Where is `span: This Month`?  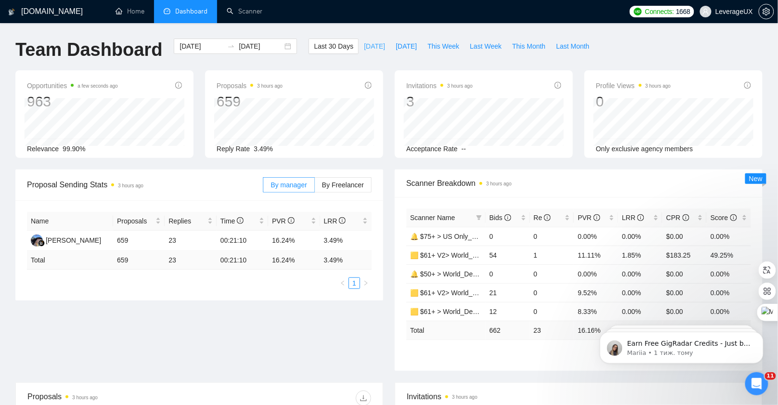 span: This Month is located at coordinates (529, 46).